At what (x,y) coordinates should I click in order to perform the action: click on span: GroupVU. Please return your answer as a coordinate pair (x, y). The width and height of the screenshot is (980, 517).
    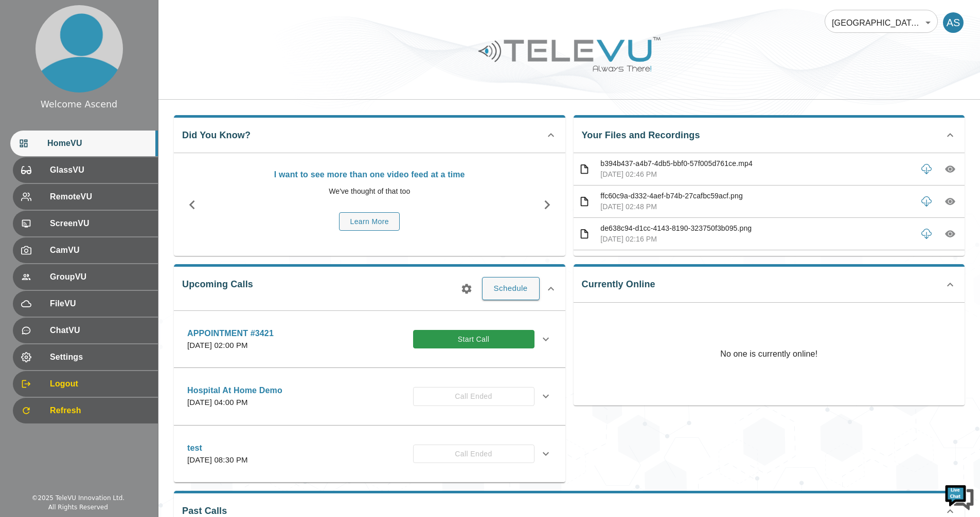
    Looking at the image, I should click on (100, 277).